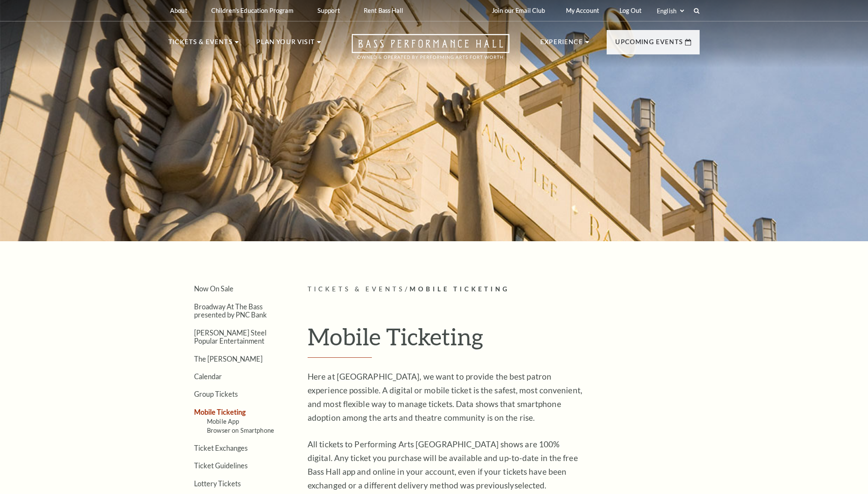 This screenshot has width=868, height=494. I want to click on select: Select:, so click(670, 11).